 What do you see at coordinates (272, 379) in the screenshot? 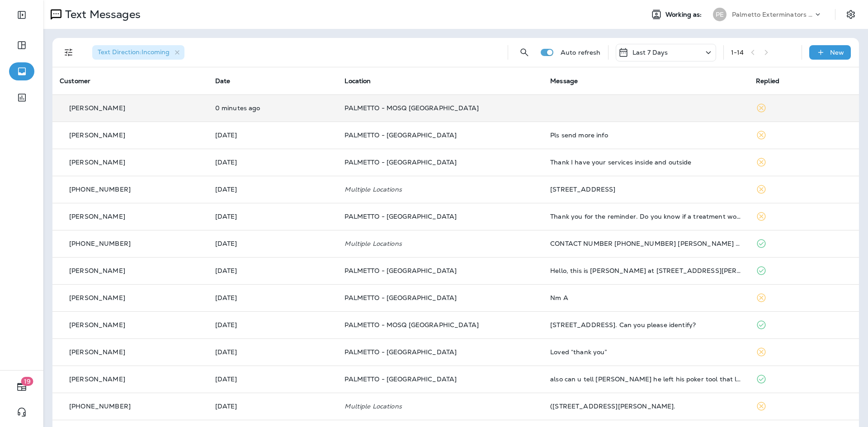
I see `p: Sep 4, 2025 04:29 PM` at bounding box center [272, 379].